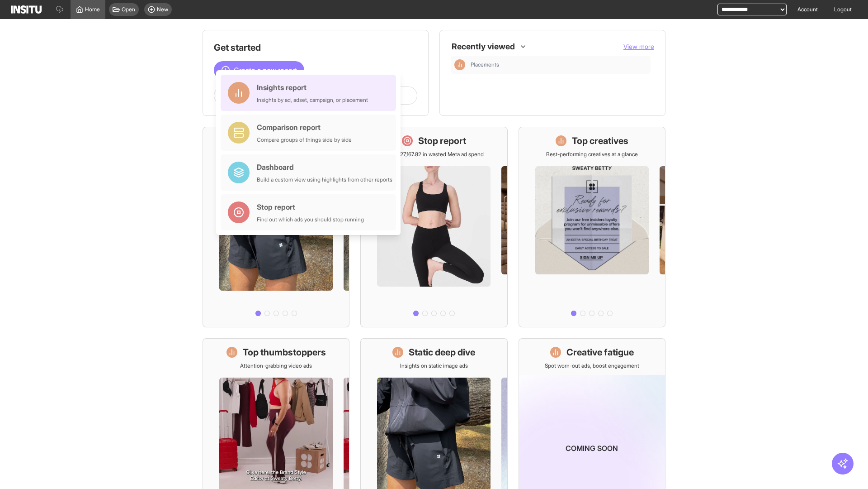 Image resolution: width=868 pixels, height=489 pixels. What do you see at coordinates (600, 140) in the screenshot?
I see `h1: Top creatives` at bounding box center [600, 140].